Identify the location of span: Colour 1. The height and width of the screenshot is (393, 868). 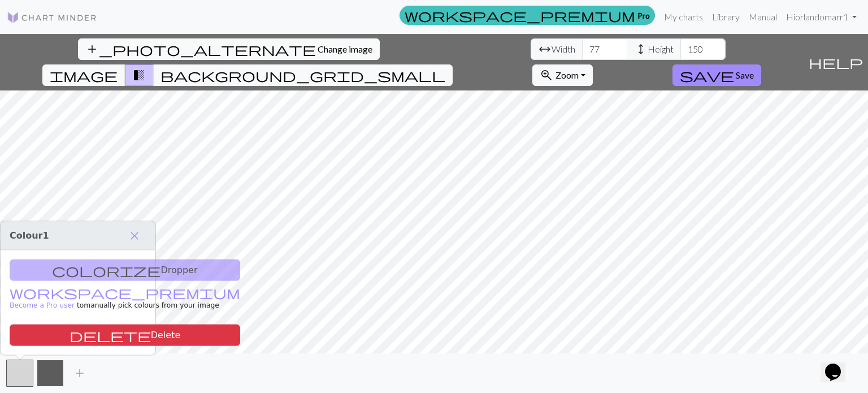
(29, 235).